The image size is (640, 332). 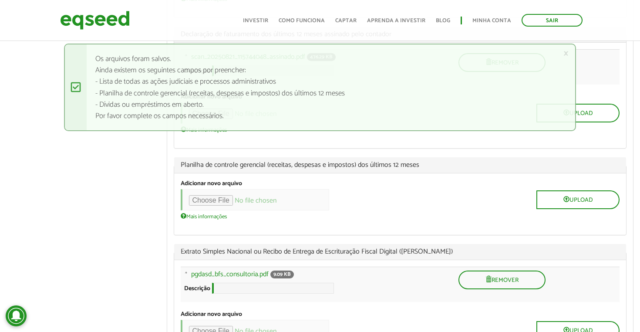 What do you see at coordinates (396, 20) in the screenshot?
I see `a: Aprenda a investir` at bounding box center [396, 20].